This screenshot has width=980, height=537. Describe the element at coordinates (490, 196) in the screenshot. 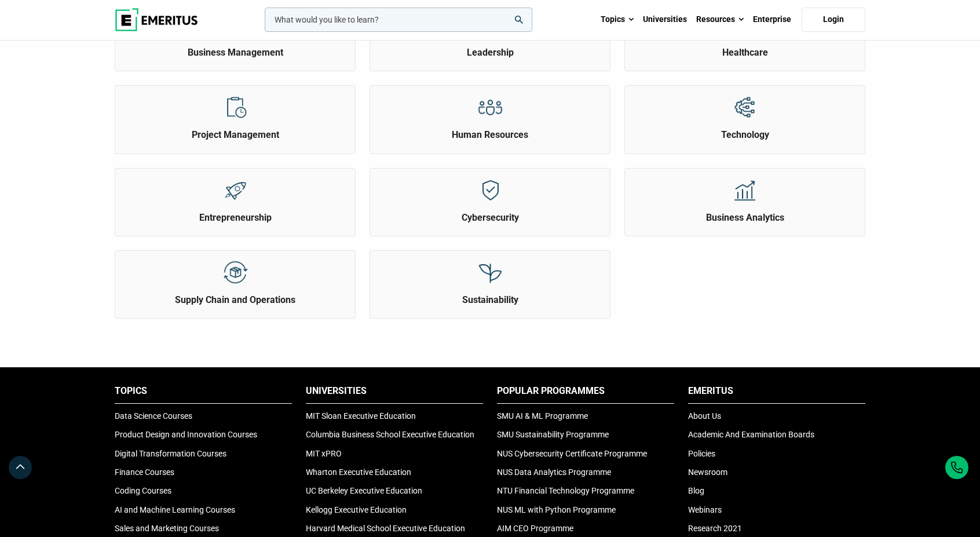

I see `a: Explore Topics Cybersecurity` at that location.